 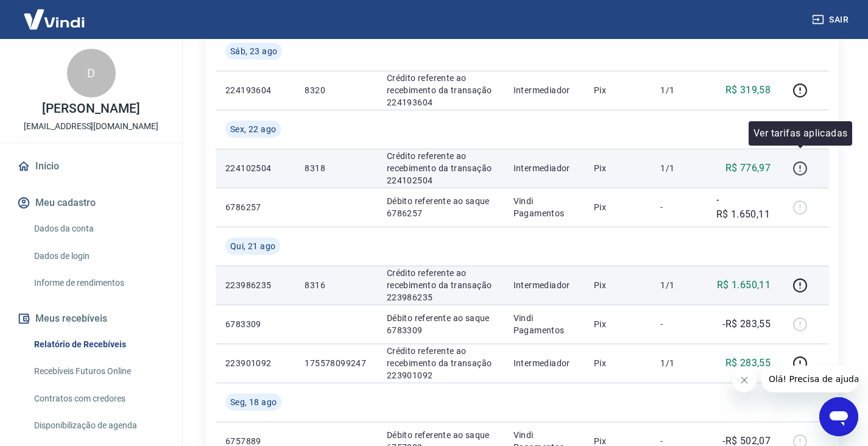 I want to click on a: Dados de login, so click(x=98, y=256).